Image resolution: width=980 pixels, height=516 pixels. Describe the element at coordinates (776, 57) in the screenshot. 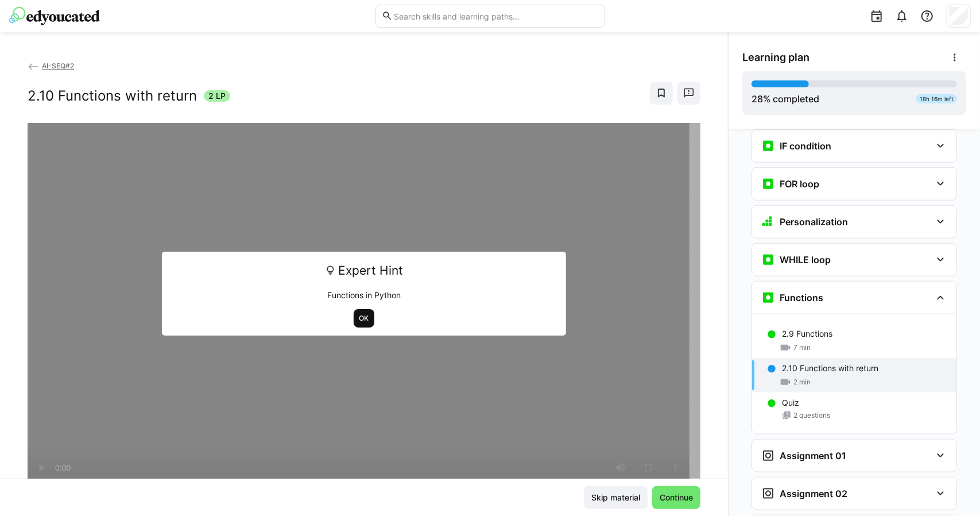

I see `span: Learning plan` at that location.